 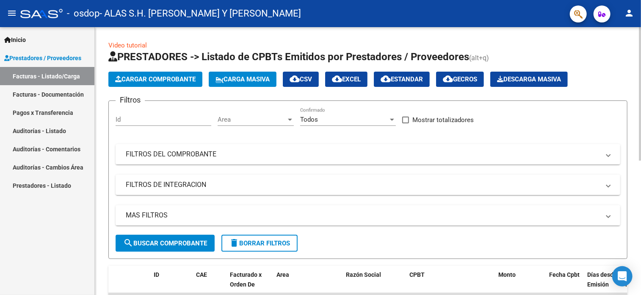 I want to click on button: Cargar Comprobante, so click(x=155, y=79).